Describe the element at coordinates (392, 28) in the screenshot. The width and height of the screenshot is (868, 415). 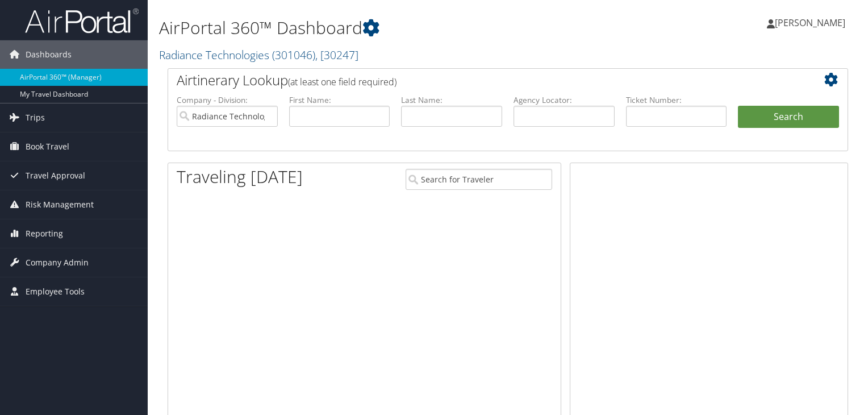
I see `h1: AirPortal 360™ Dashboard` at that location.